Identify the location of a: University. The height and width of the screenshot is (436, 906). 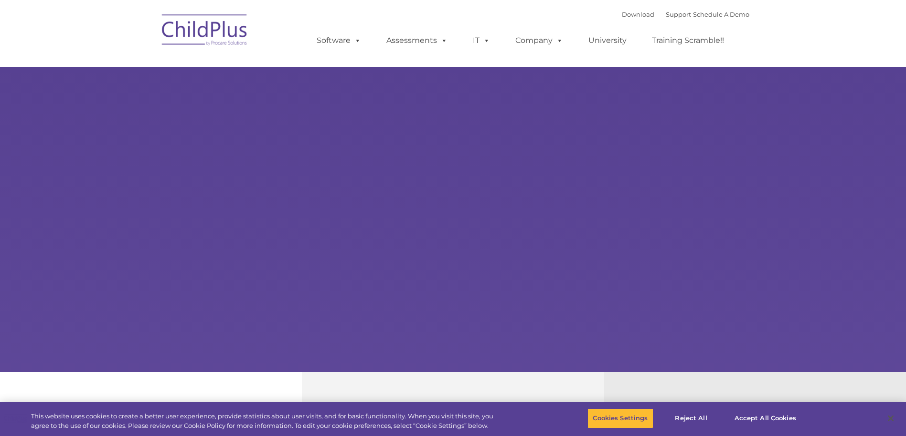
(607, 41).